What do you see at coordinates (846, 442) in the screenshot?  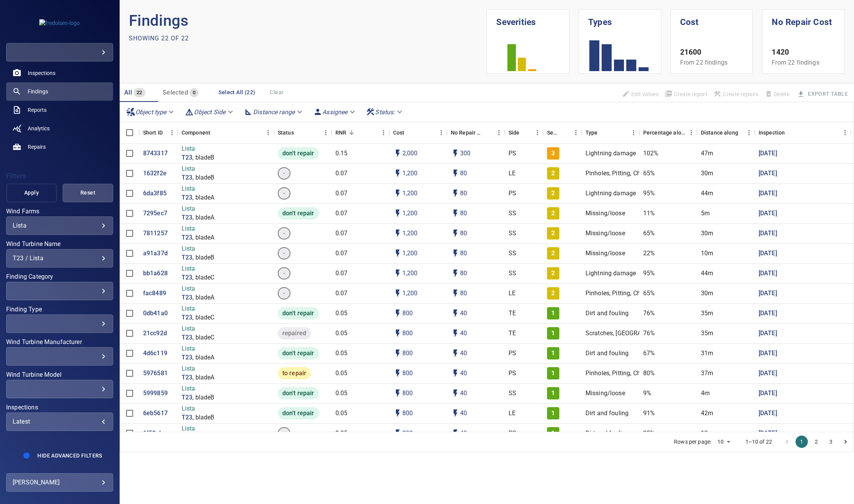 I see `button: Go to next page` at bounding box center [846, 442].